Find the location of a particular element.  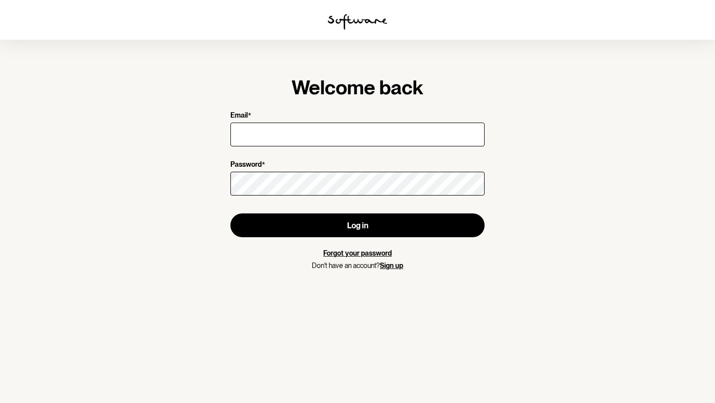

p: Password is located at coordinates (246, 165).